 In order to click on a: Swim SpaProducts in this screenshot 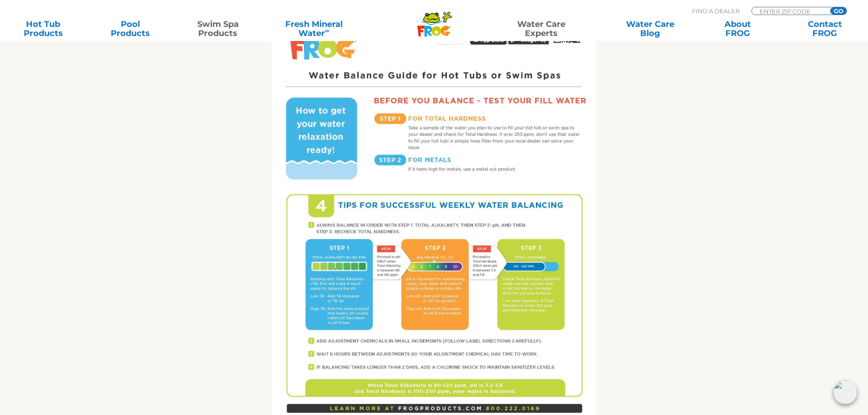, I will do `click(218, 29)`.